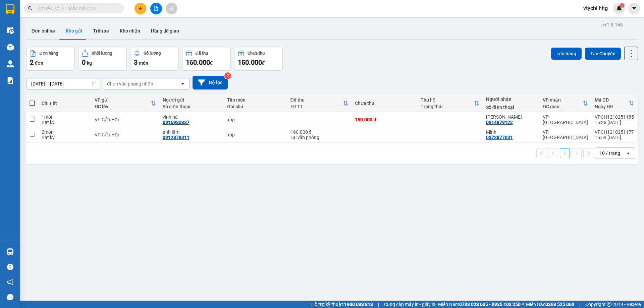  Describe the element at coordinates (634, 8) in the screenshot. I see `span: caret-down` at that location.